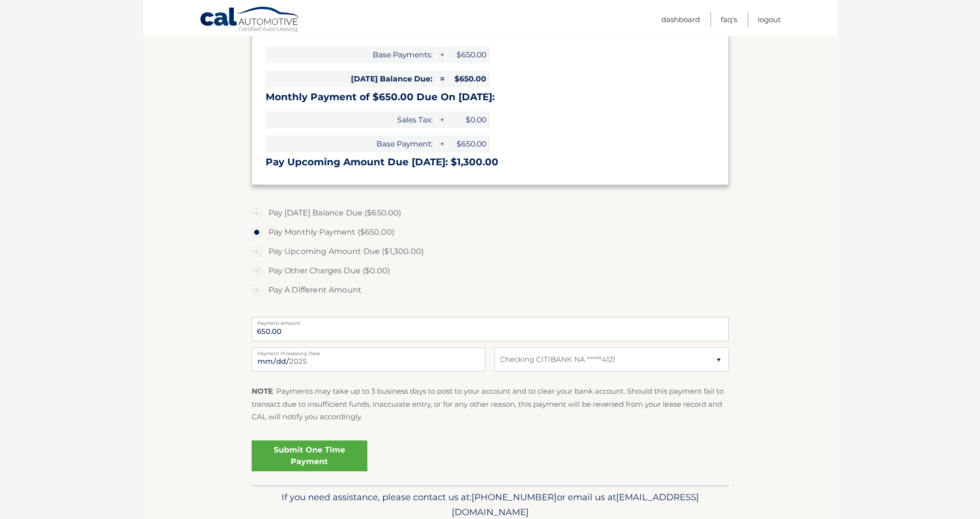 The width and height of the screenshot is (980, 519). Describe the element at coordinates (490, 232) in the screenshot. I see `label: Pay Monthly Payment ($650.00)` at that location.